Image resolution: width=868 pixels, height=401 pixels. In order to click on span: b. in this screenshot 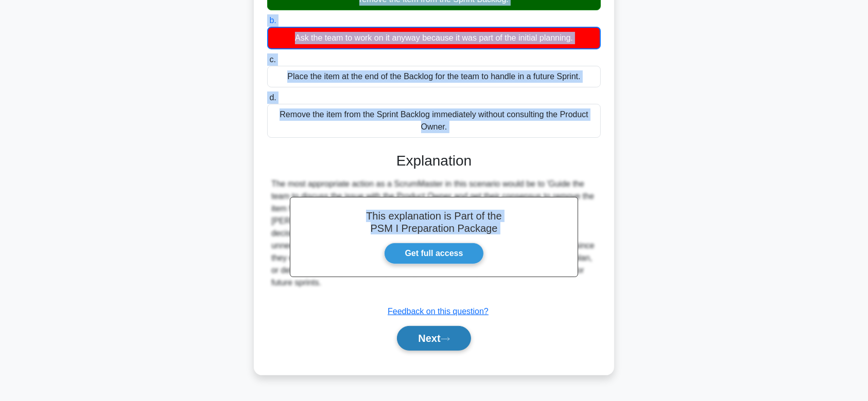, I will do `click(272, 20)`.